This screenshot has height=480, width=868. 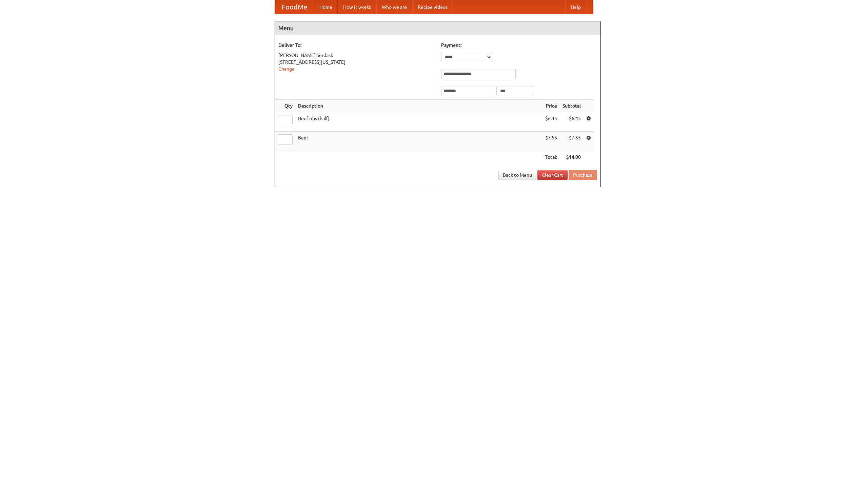 What do you see at coordinates (582, 175) in the screenshot?
I see `button: Purchase` at bounding box center [582, 175].